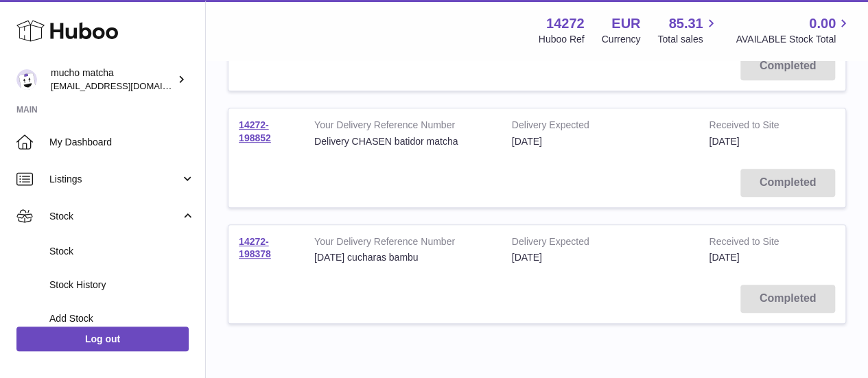 This screenshot has height=378, width=868. Describe the element at coordinates (565, 24) in the screenshot. I see `strong: 14272` at that location.